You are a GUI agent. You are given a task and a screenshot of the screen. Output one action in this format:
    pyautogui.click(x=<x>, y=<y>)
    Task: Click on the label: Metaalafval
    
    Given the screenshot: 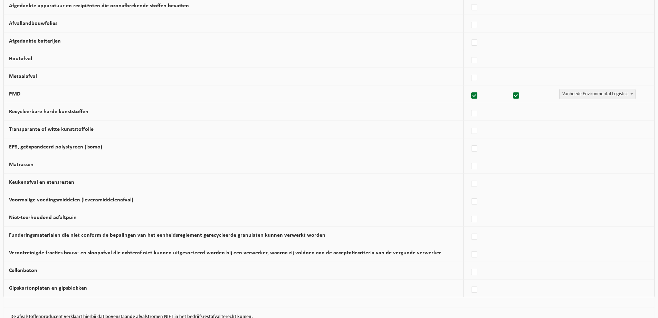 What is the action you would take?
    pyautogui.click(x=23, y=76)
    